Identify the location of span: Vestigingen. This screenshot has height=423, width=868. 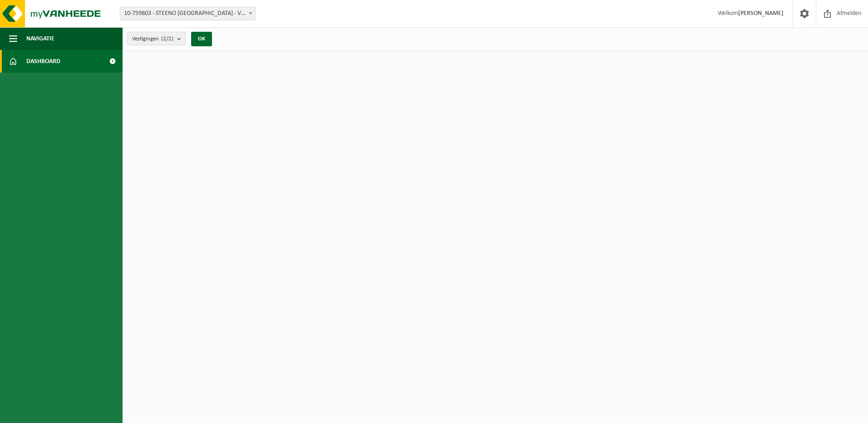
(152, 39).